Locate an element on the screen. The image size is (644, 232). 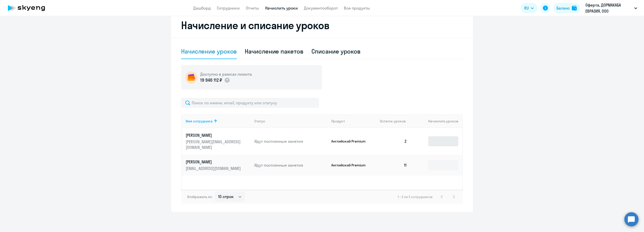
a: Балансbalance is located at coordinates (567, 8).